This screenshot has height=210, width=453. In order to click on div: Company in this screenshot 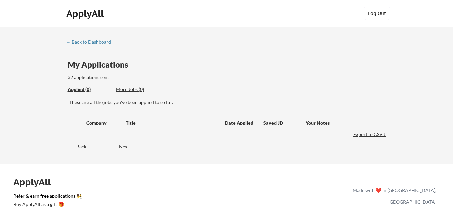, I will do `click(103, 123)`.